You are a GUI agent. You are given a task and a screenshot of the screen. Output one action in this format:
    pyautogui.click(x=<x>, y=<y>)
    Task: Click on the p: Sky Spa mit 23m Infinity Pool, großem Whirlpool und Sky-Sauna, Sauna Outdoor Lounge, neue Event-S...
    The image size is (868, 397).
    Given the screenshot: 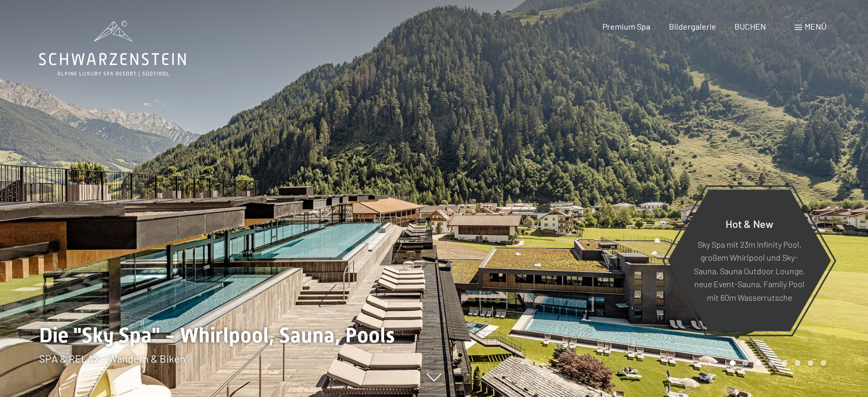 What is the action you would take?
    pyautogui.click(x=749, y=271)
    